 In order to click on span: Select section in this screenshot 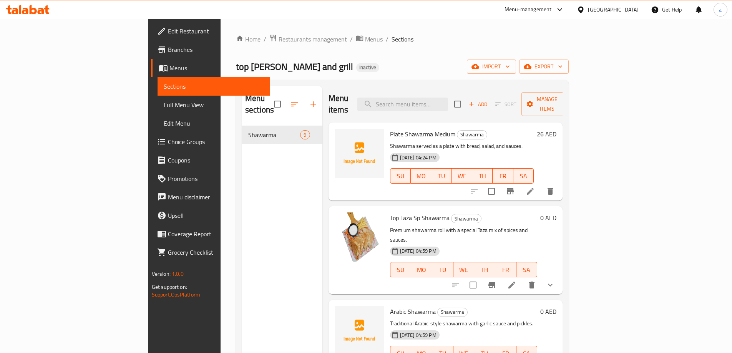, I will do `click(458, 104)`.